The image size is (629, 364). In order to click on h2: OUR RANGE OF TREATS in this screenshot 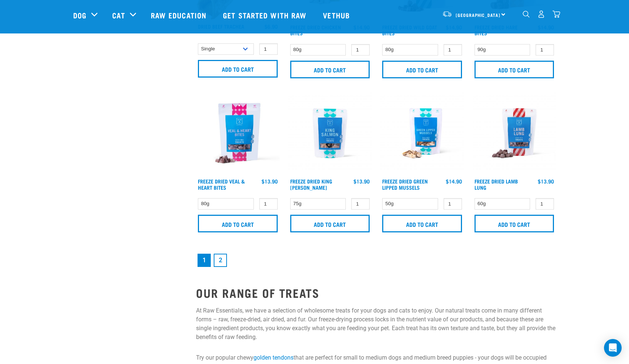, I will do `click(376, 292)`.